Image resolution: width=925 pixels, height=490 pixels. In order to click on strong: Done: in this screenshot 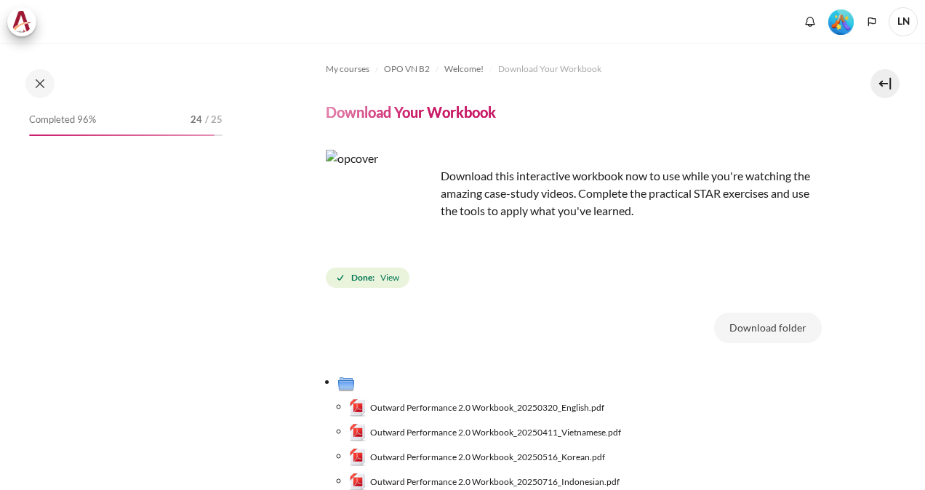, I will do `click(363, 278)`.